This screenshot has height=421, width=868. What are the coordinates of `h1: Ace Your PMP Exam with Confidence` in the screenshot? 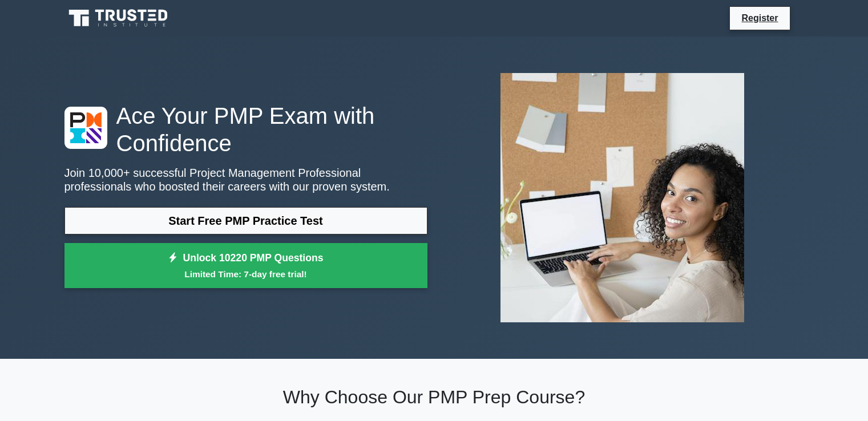 It's located at (246, 130).